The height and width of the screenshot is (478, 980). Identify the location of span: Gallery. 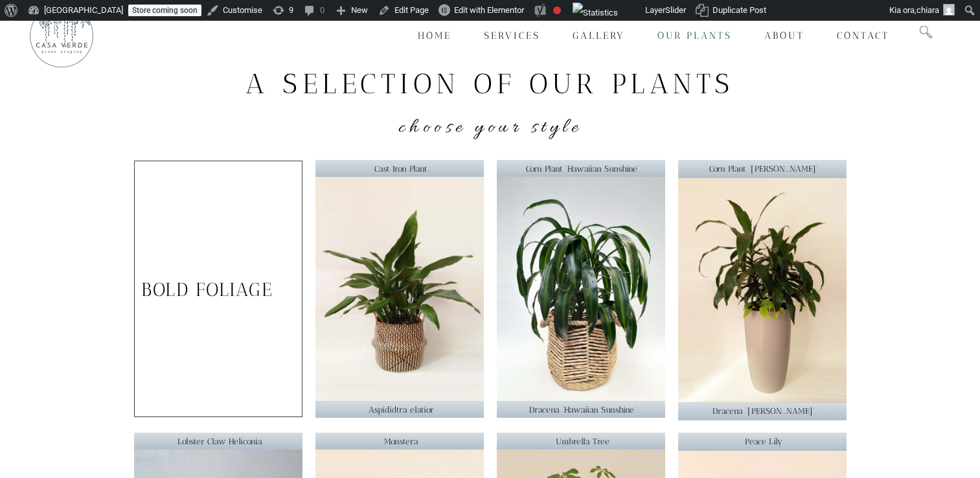
(599, 36).